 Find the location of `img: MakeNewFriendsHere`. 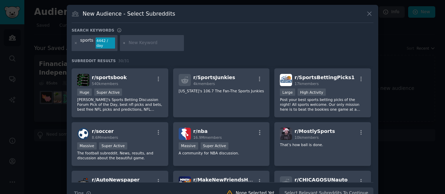

img: MakeNewFriendsHere is located at coordinates (184, 182).